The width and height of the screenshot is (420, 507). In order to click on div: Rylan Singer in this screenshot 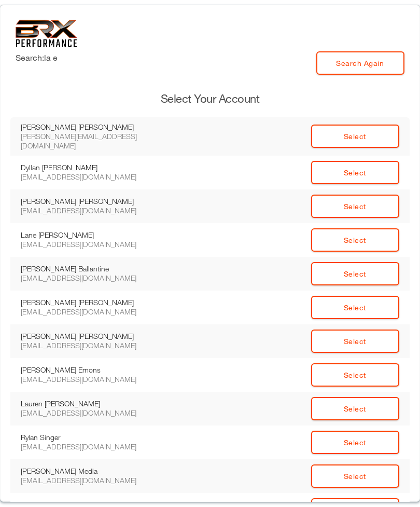, I will do `click(91, 437)`.